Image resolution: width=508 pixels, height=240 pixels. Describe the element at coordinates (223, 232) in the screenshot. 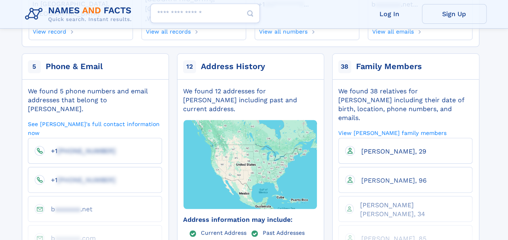

I see `a: Current Address` at that location.